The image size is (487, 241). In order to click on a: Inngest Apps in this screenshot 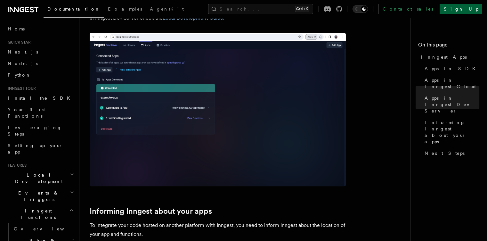, I will do `click(449, 57)`.